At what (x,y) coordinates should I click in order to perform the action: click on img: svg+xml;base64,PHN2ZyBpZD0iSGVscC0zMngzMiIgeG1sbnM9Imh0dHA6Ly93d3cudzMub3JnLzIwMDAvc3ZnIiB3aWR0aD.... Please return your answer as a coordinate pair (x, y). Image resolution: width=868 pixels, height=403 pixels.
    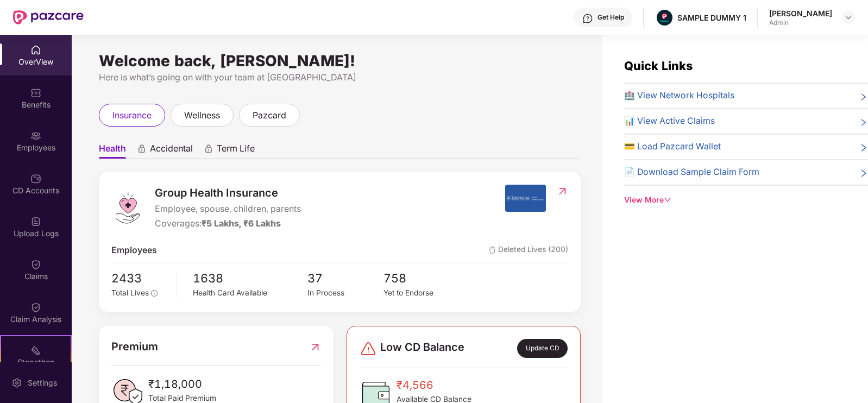
    Looking at the image, I should click on (587, 18).